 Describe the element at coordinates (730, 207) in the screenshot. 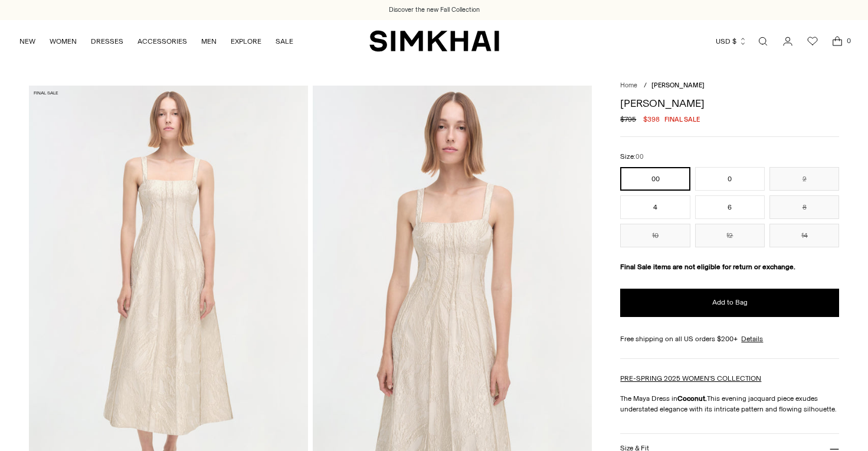

I see `button: 6` at that location.